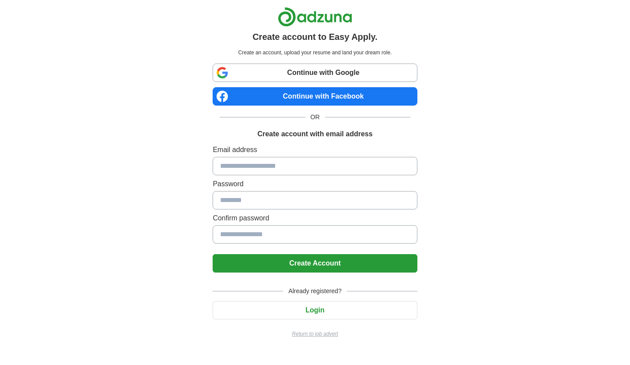 The image size is (630, 365). Describe the element at coordinates (315, 310) in the screenshot. I see `button: Login` at that location.